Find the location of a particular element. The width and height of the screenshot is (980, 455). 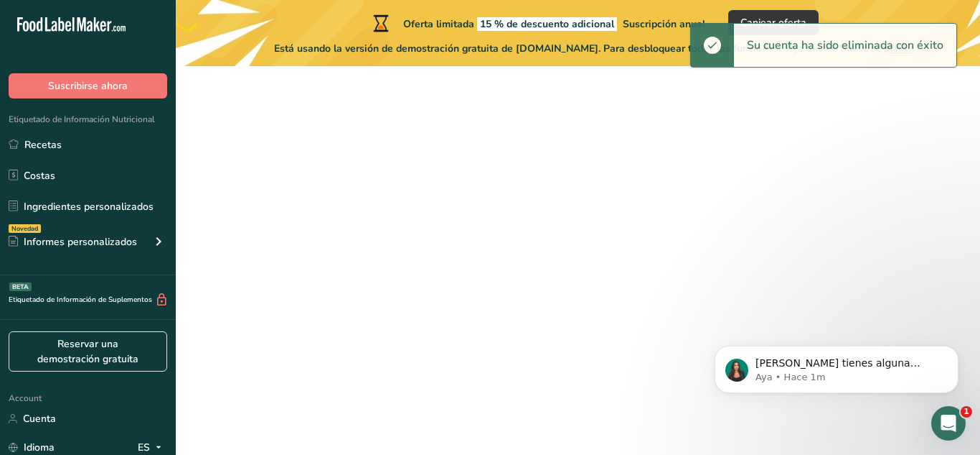

div: Novedad is located at coordinates (25, 228).